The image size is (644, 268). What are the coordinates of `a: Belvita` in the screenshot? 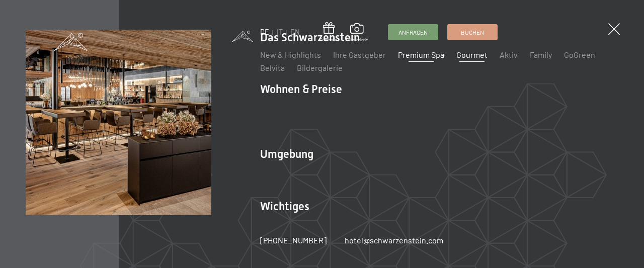 It's located at (273, 67).